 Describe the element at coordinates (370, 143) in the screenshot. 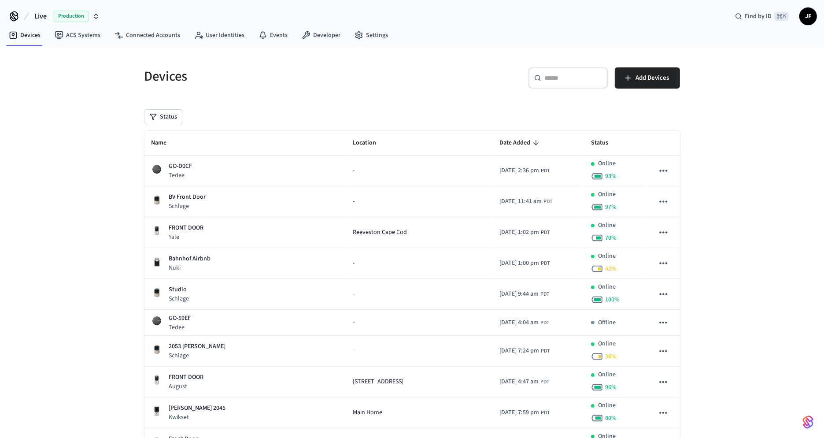

I see `span: Location` at that location.